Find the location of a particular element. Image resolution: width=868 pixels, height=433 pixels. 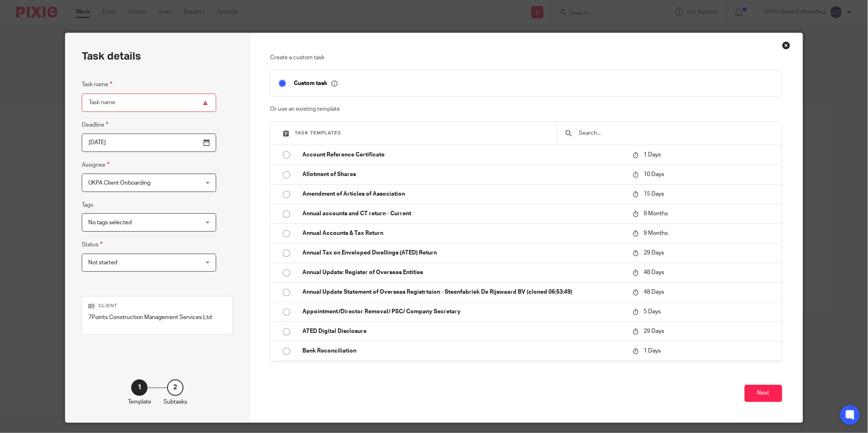

p: Bank Reconciliation is located at coordinates (463, 351).